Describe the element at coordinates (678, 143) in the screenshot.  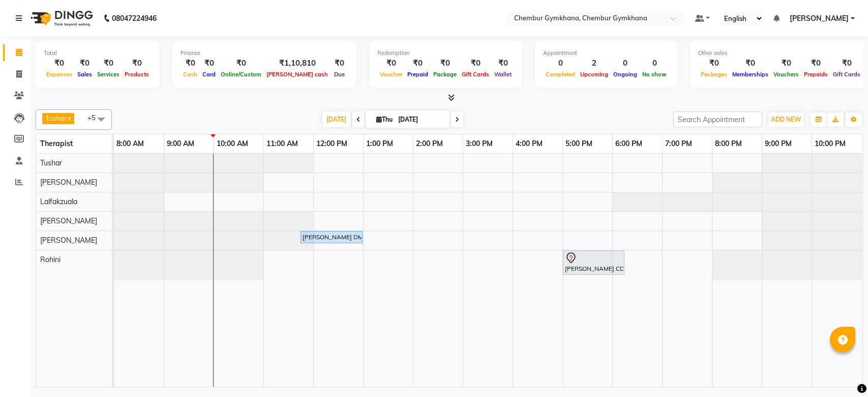
I see `a: 7:00 PM` at that location.